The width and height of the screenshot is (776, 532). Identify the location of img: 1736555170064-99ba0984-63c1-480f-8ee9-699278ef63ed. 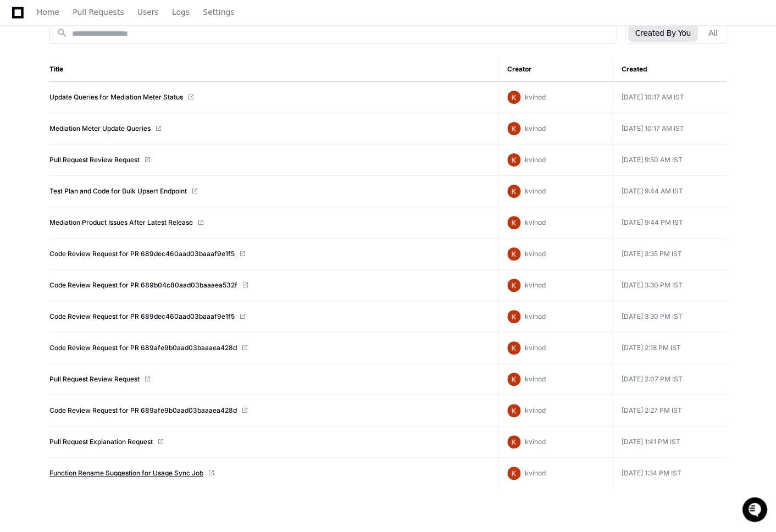
(21, 91).